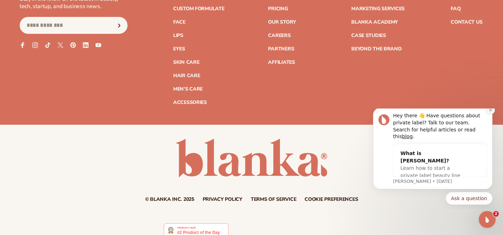  I want to click on a: Pricing, so click(278, 9).